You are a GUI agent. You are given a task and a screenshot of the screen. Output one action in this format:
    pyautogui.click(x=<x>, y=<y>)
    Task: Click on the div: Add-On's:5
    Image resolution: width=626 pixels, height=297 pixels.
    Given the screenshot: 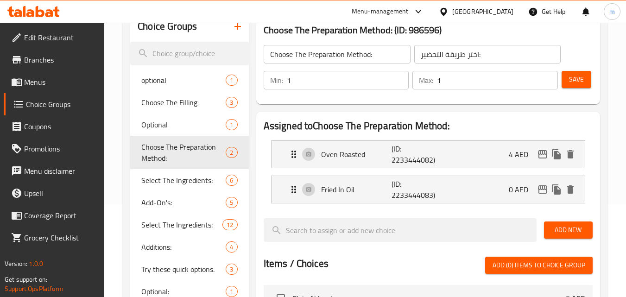 What is the action you would take?
    pyautogui.click(x=189, y=202)
    